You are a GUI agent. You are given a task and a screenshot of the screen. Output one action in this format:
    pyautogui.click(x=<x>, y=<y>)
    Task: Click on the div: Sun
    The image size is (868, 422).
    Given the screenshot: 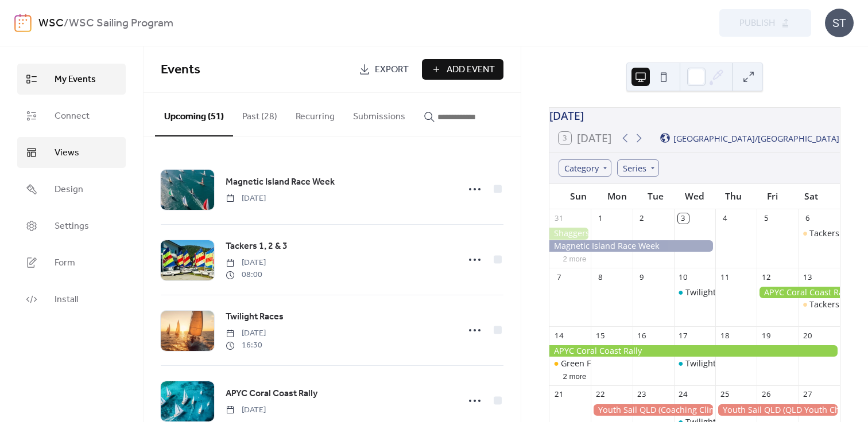 What is the action you would take?
    pyautogui.click(x=578, y=196)
    